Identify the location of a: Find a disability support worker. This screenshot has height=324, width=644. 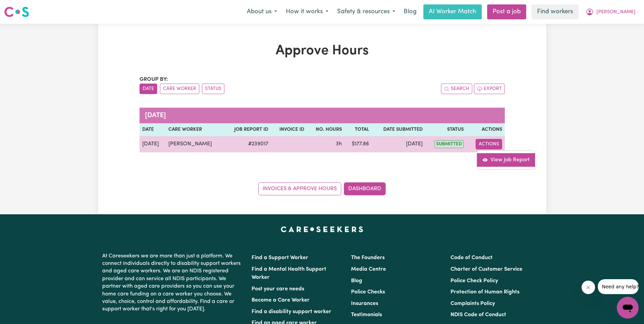
(291, 311).